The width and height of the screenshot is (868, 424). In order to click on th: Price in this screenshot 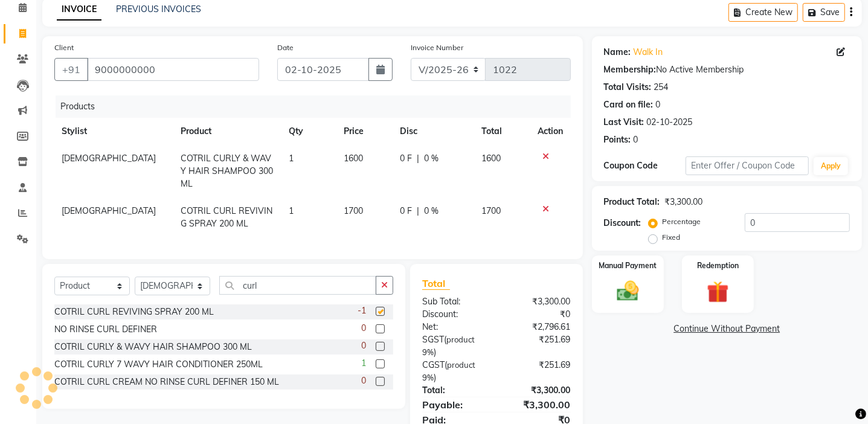, I will do `click(364, 131)`.